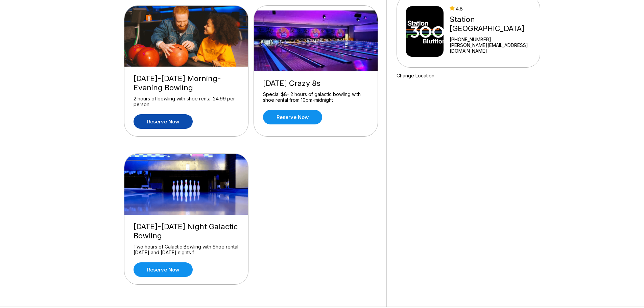 This screenshot has height=308, width=644. I want to click on img: Friday-Saturday Night Galactic Bowling, so click(187, 184).